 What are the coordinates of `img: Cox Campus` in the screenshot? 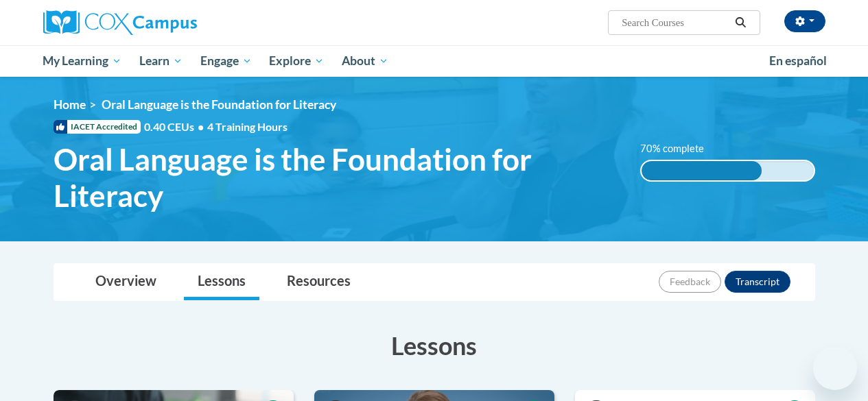 It's located at (120, 22).